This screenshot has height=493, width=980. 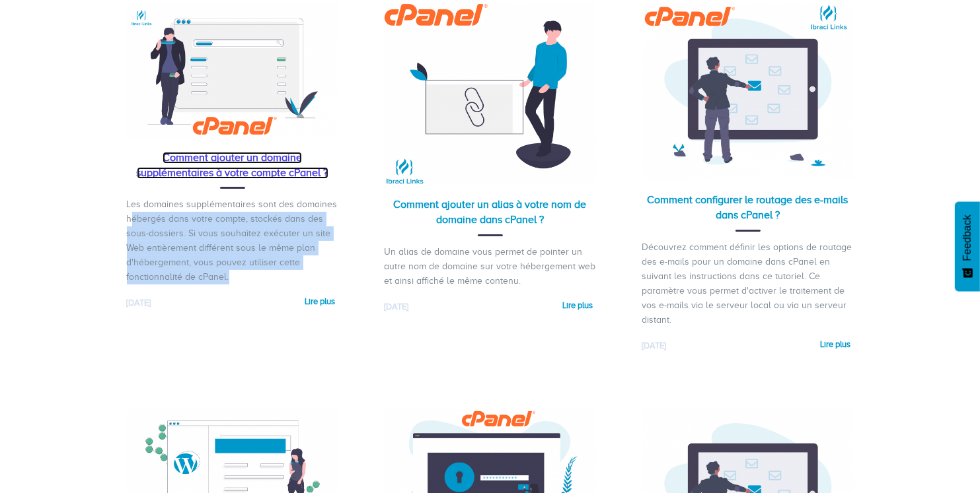 I want to click on a: Comment configurer le routage des e-mails dans cPanel ?, so click(x=748, y=207).